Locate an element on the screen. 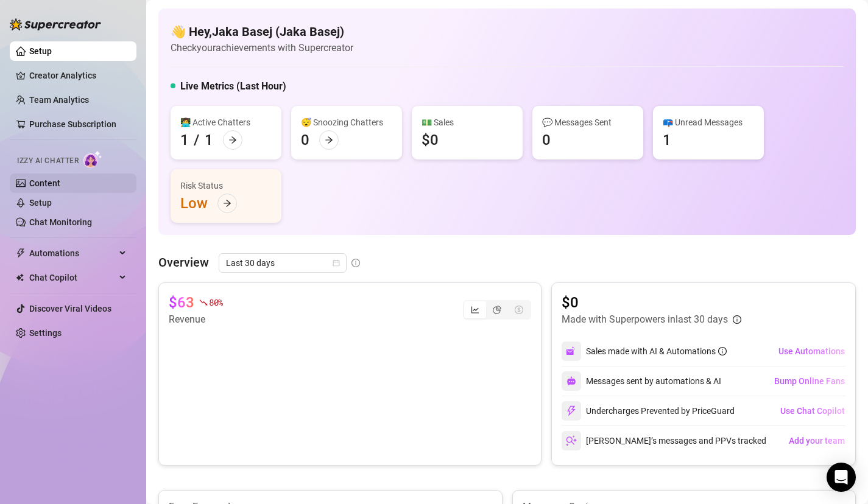  button: Add your team is located at coordinates (817, 441).